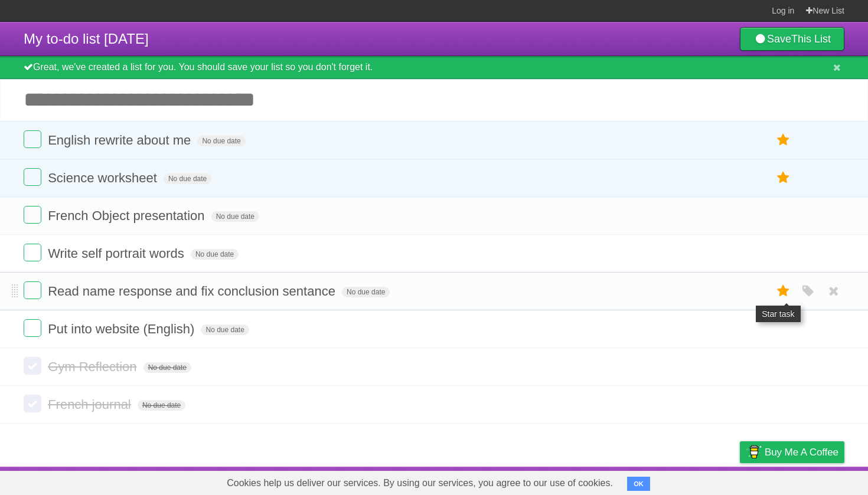  I want to click on a: Terms, so click(697, 481).